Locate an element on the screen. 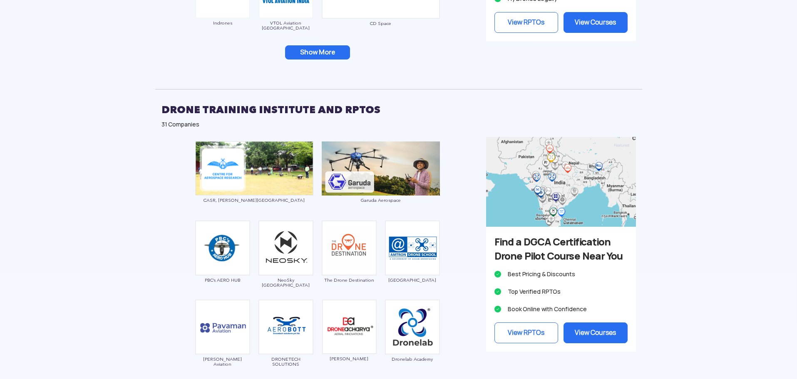  img: img_neosky.png is located at coordinates (286, 248).